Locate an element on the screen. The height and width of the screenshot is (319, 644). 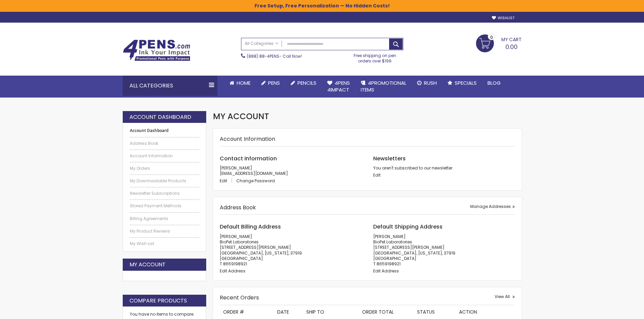
div: All Categories is located at coordinates (170, 86).